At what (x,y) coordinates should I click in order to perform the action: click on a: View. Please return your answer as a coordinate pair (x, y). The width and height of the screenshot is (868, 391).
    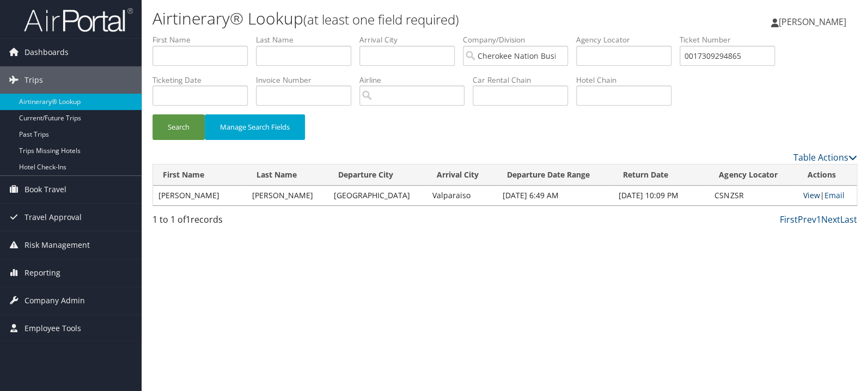
    Looking at the image, I should click on (811, 195).